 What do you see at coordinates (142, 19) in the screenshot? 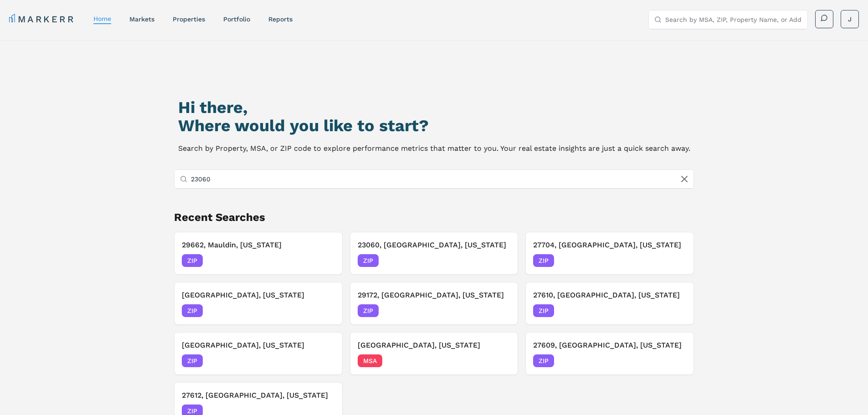
I see `a: markets` at bounding box center [142, 19].